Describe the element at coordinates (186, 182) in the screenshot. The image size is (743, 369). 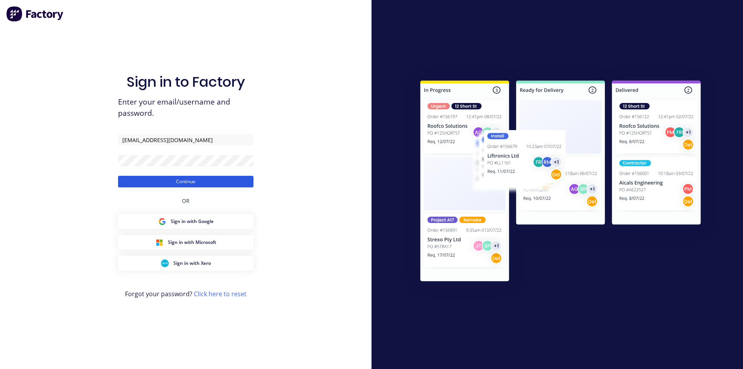
I see `button: Continue` at that location.